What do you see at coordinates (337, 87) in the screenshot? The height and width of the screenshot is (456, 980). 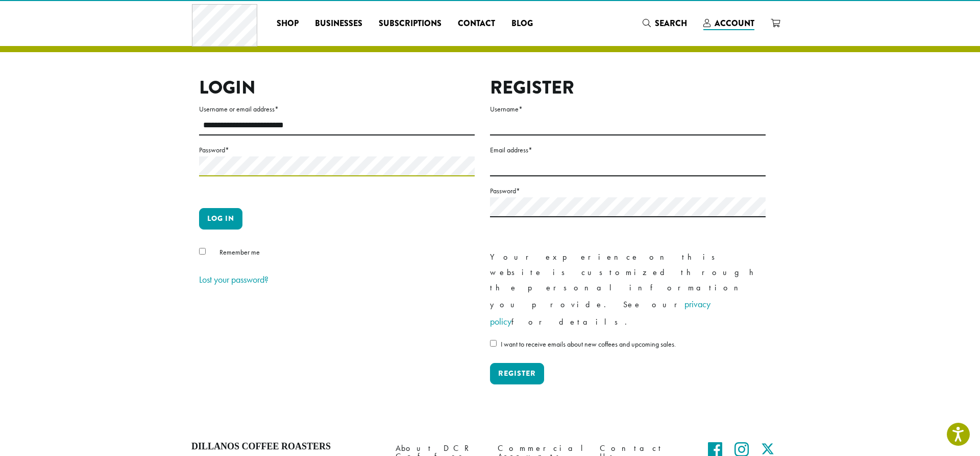 I see `h2: Login` at bounding box center [337, 87].